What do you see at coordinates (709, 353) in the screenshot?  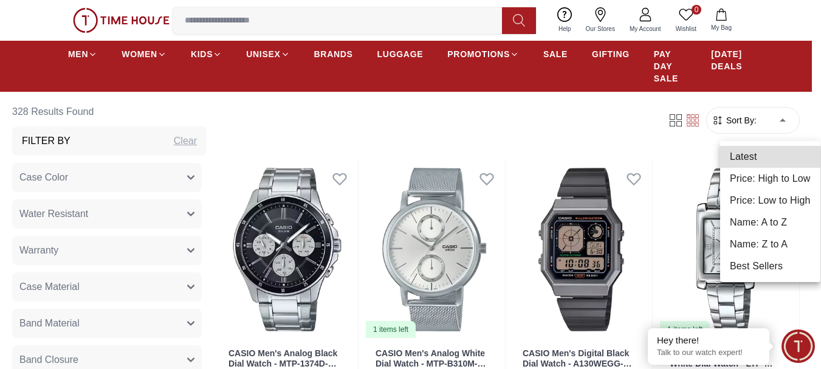 I see `p: Talk to our watch expert!` at bounding box center [709, 353].